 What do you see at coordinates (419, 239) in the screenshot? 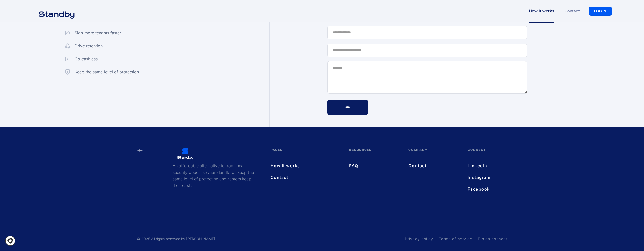
I see `a: Privacy policy` at bounding box center [419, 239].